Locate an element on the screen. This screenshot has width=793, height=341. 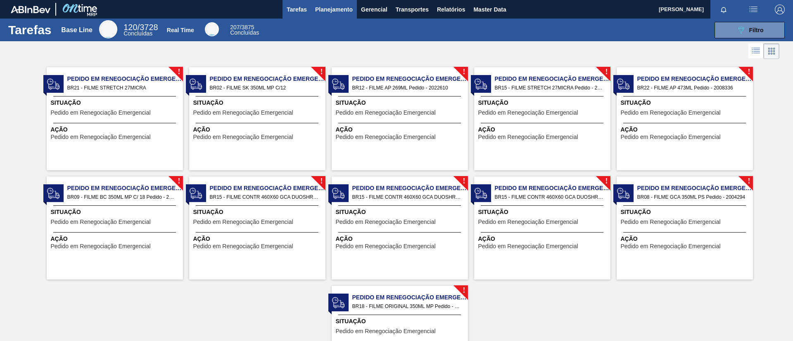
span: BR15 - FILME CONTR 460X60 GCA DUOSHRINK Pedido - 2023558 is located at coordinates (264, 197).